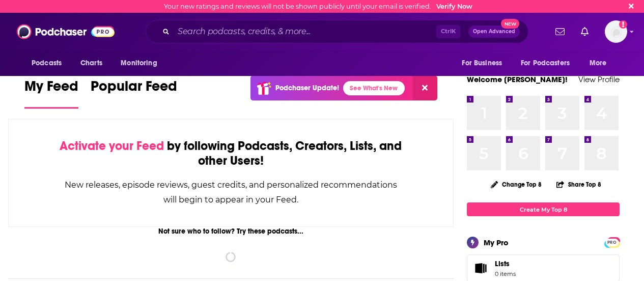 This screenshot has width=644, height=281. Describe the element at coordinates (306, 87) in the screenshot. I see `p: Podchaser Update!` at that location.